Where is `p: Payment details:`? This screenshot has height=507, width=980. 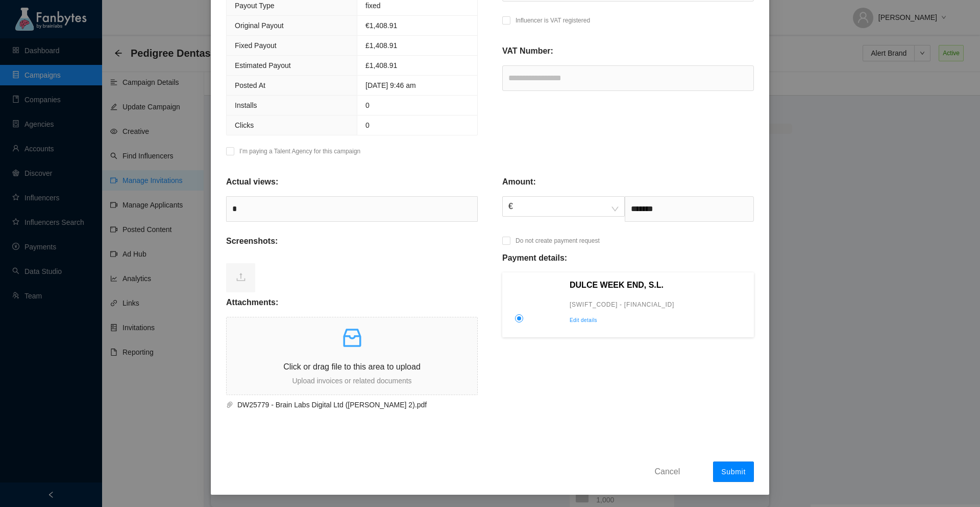
p: Payment details: is located at coordinates (534, 258).